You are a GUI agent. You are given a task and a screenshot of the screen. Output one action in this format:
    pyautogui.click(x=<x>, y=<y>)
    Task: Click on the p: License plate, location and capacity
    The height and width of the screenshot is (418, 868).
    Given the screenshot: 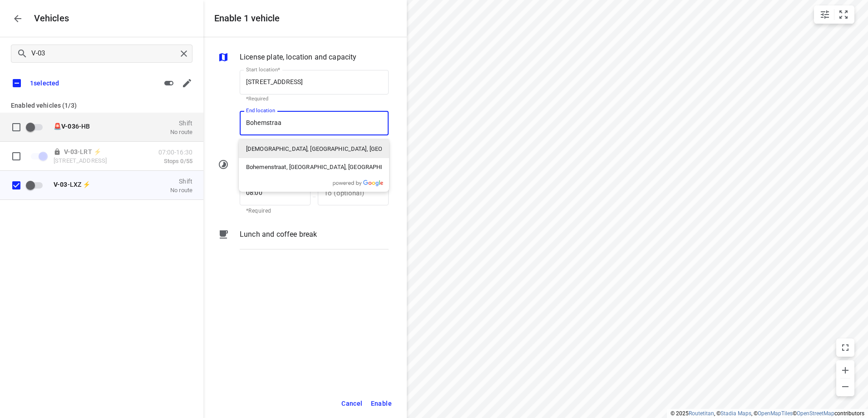 What is the action you would take?
    pyautogui.click(x=298, y=57)
    